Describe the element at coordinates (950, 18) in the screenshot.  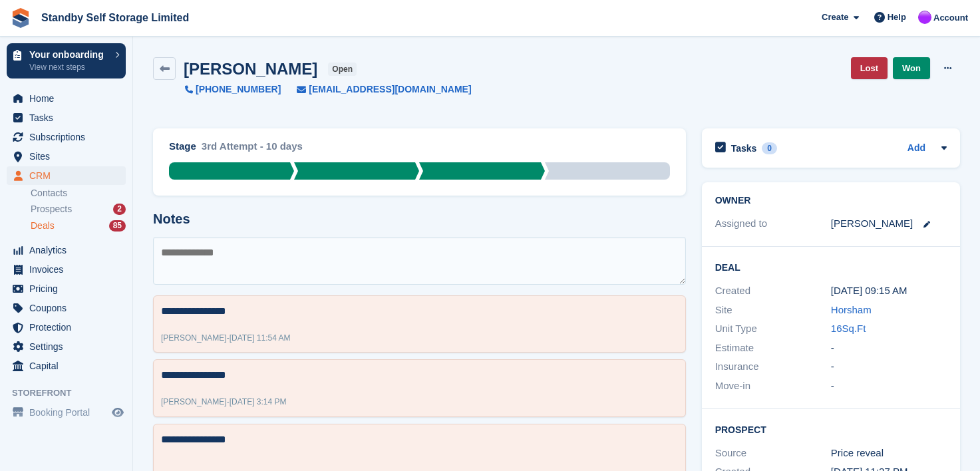
I see `span: Account` at that location.